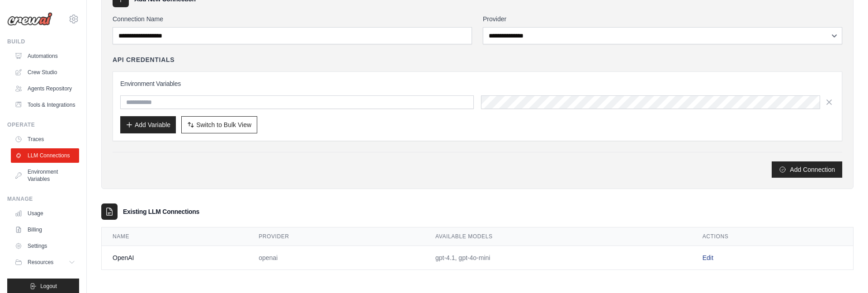  What do you see at coordinates (45, 139) in the screenshot?
I see `a: Traces` at bounding box center [45, 139].